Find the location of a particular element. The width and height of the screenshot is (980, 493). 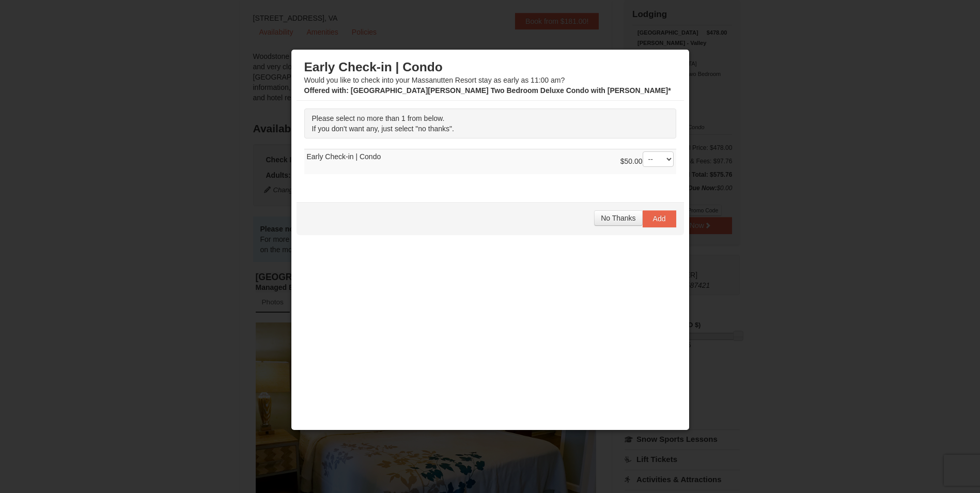

button: Add is located at coordinates (660, 219).